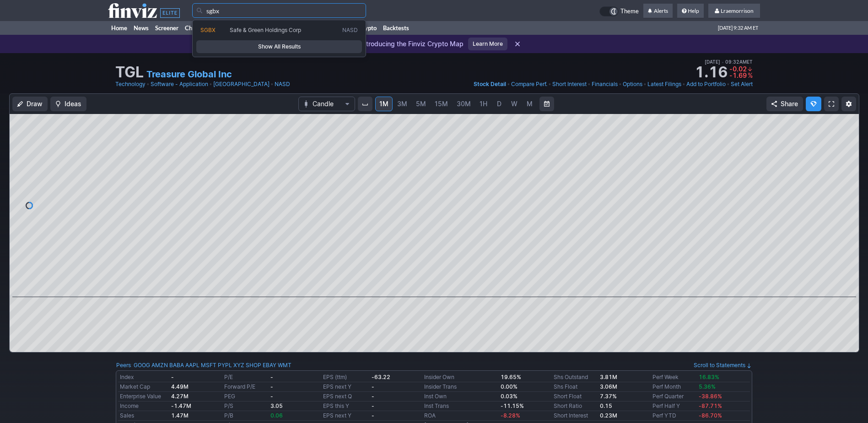  What do you see at coordinates (674, 406) in the screenshot?
I see `td: Perf Half Y` at bounding box center [674, 406].